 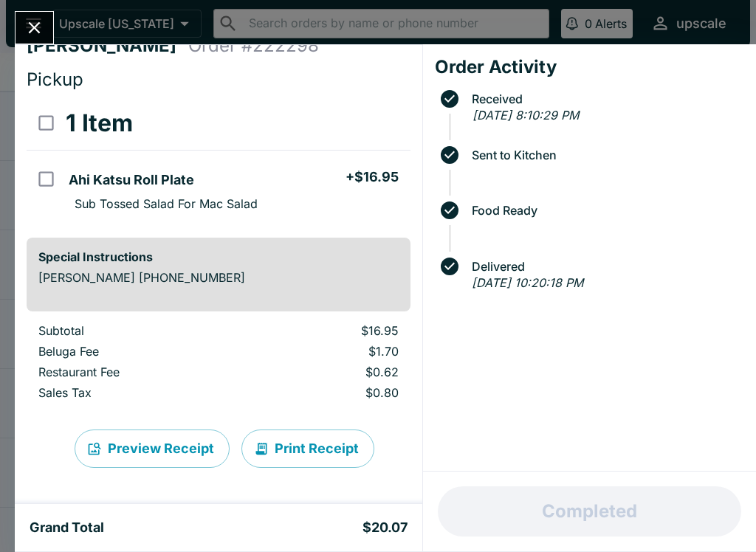 What do you see at coordinates (66, 528) in the screenshot?
I see `h5: Grand Total` at bounding box center [66, 528].